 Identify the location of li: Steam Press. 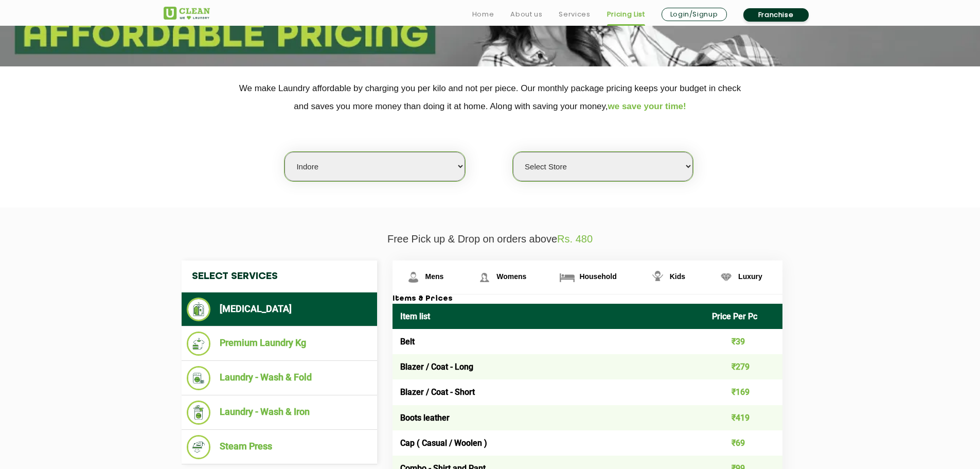
(280, 446).